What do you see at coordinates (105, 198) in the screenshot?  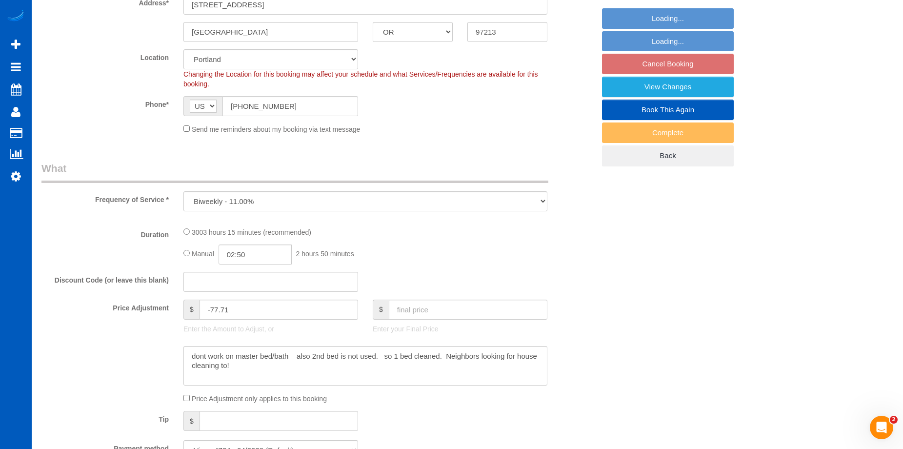 I see `label: Frequency of Service *` at bounding box center [105, 198].